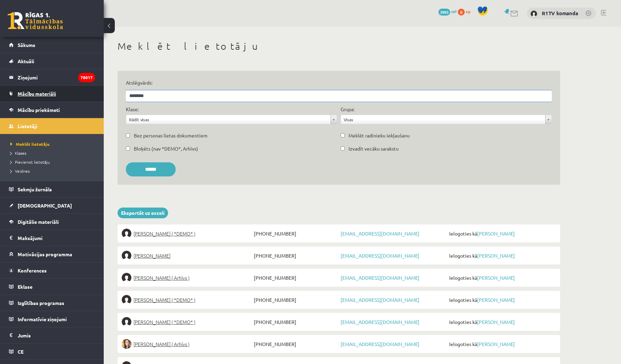  I want to click on a: Konferences, so click(52, 270).